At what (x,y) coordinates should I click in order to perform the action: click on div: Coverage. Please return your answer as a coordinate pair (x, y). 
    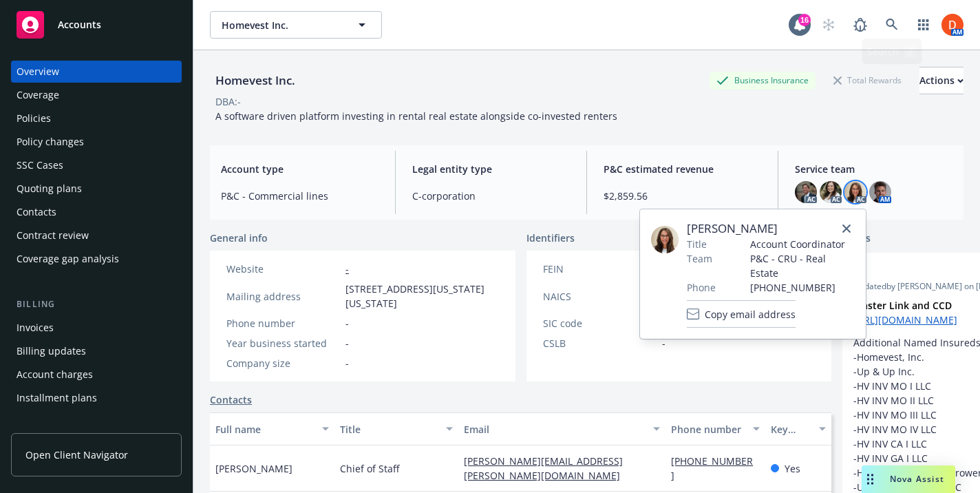
    Looking at the image, I should click on (38, 95).